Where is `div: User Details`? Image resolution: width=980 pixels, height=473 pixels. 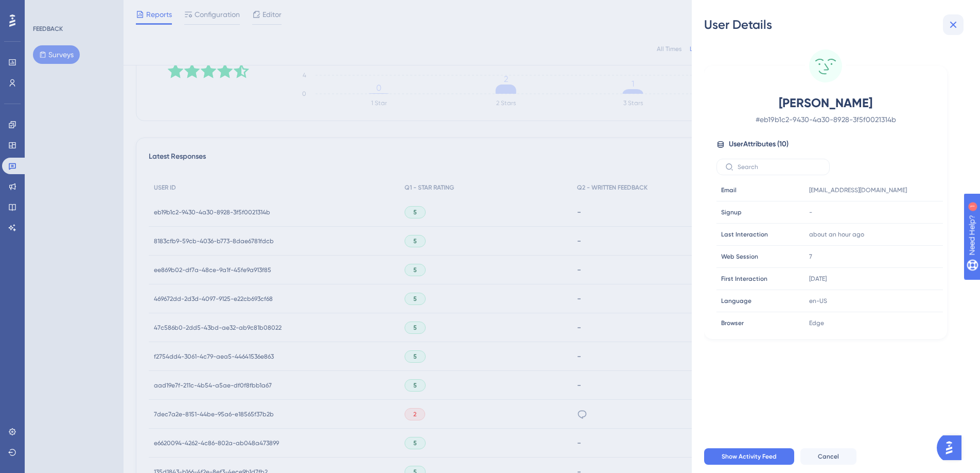
div: User Details is located at coordinates (836, 25).